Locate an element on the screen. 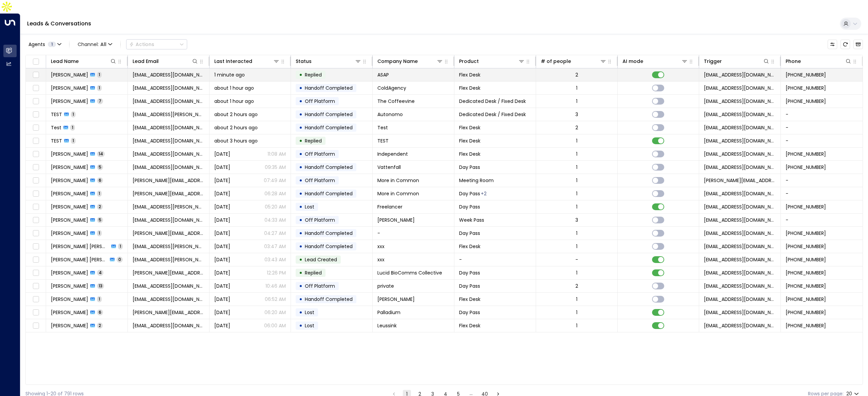  div: Last Interacted is located at coordinates (233, 61).